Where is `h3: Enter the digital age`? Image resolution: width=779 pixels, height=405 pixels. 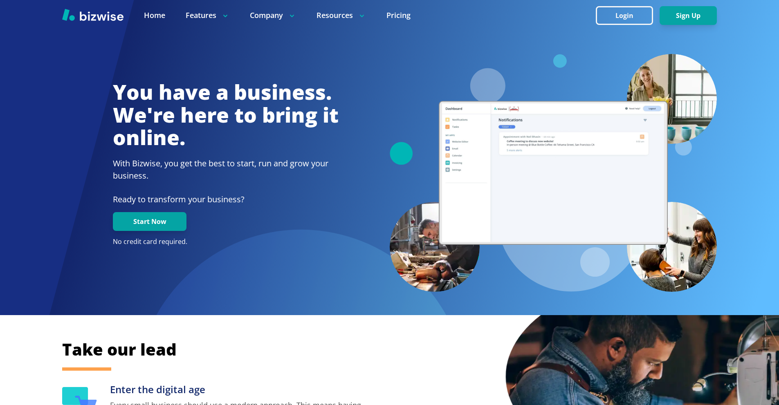
h3: Enter the digital age is located at coordinates (239, 389).